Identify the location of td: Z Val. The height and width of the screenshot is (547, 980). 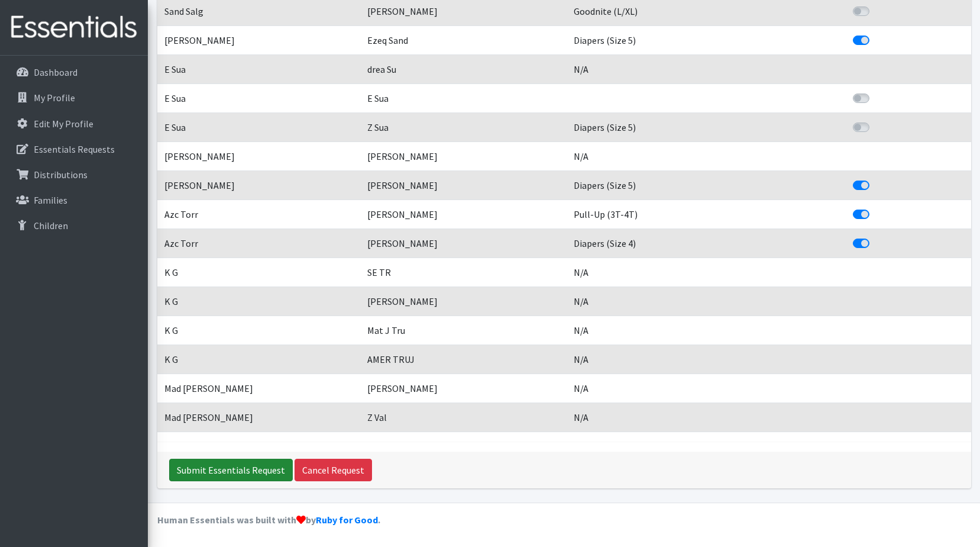
(464, 417).